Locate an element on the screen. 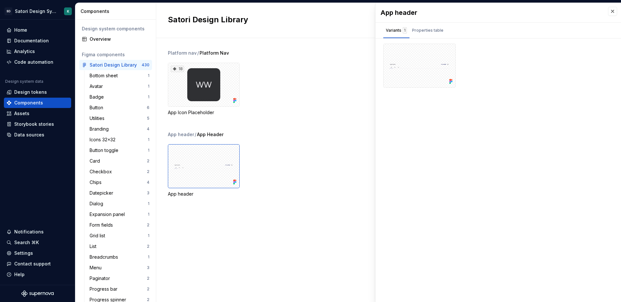  a: Settings is located at coordinates (38, 253).